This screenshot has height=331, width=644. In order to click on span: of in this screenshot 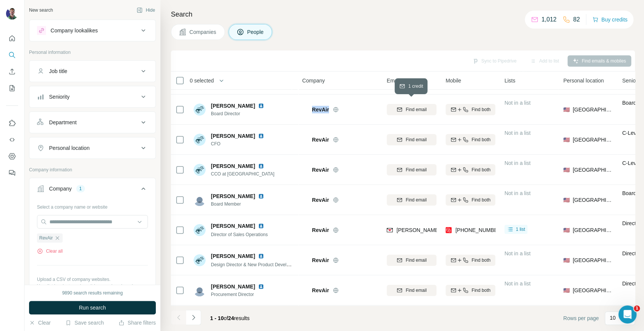, I will do `click(226, 318)`.